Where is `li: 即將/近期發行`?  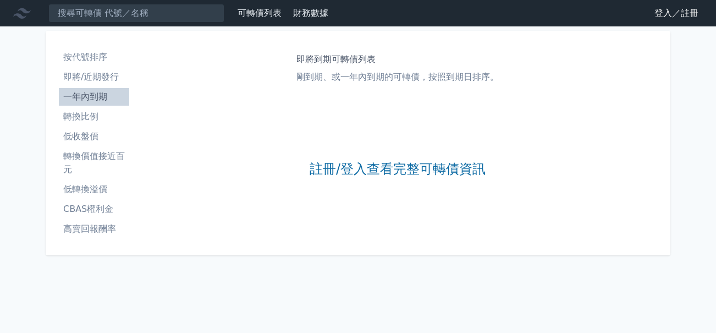
li: 即將/近期發行 is located at coordinates (94, 77).